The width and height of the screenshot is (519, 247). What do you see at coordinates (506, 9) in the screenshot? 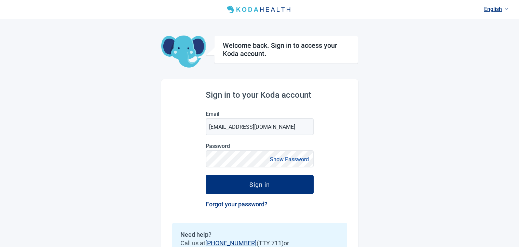
I see `span: down` at bounding box center [506, 9].